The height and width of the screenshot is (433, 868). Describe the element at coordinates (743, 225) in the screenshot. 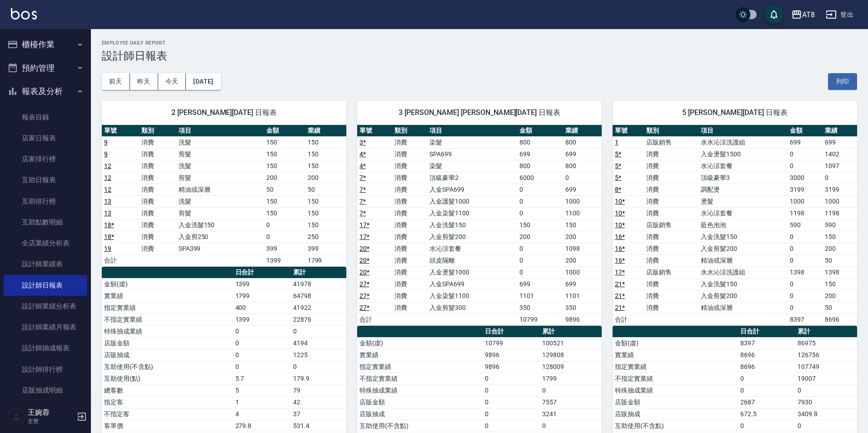

I see `td: 藍色泡泡` at that location.